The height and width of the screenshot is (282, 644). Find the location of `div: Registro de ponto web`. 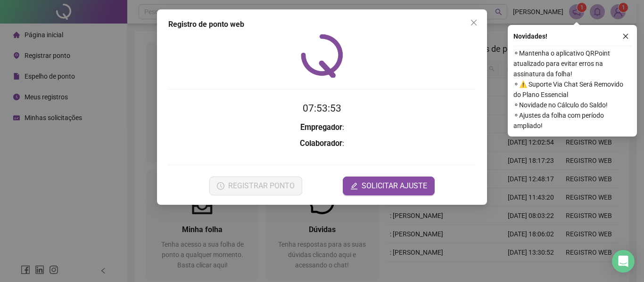

div: Registro de ponto web is located at coordinates (322, 24).